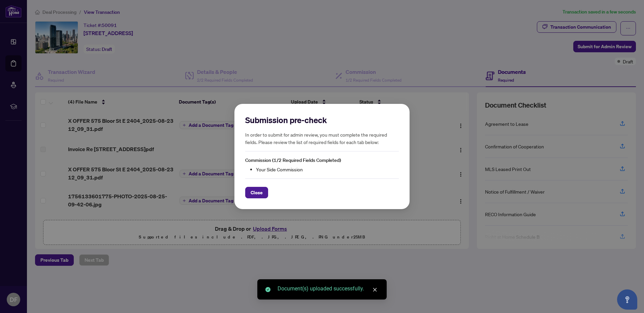 Image resolution: width=644 pixels, height=313 pixels. Describe the element at coordinates (328, 288) in the screenshot. I see `div: Document(s) uploaded successfully.` at that location.